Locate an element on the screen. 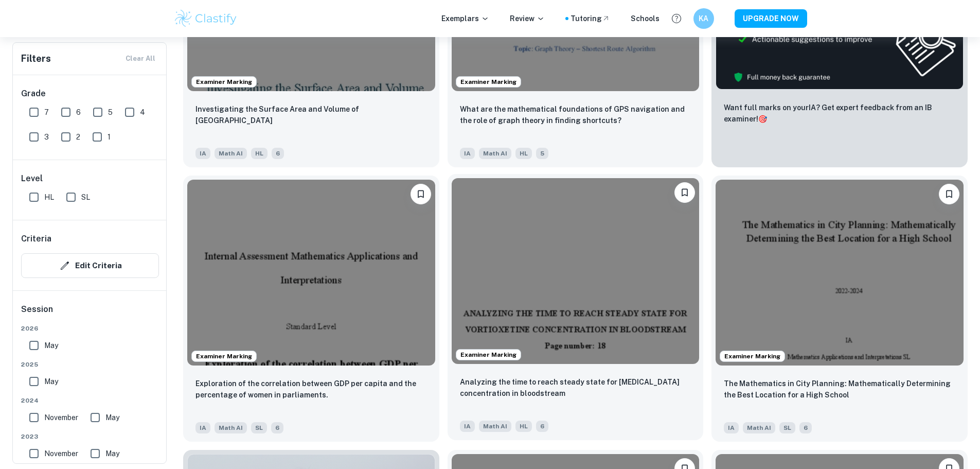 This screenshot has width=980, height=469. h6: Grade is located at coordinates (90, 94).